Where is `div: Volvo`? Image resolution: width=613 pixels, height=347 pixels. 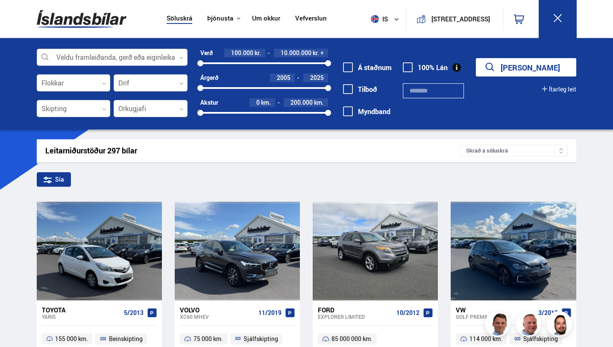 div: Volvo is located at coordinates (217, 310).